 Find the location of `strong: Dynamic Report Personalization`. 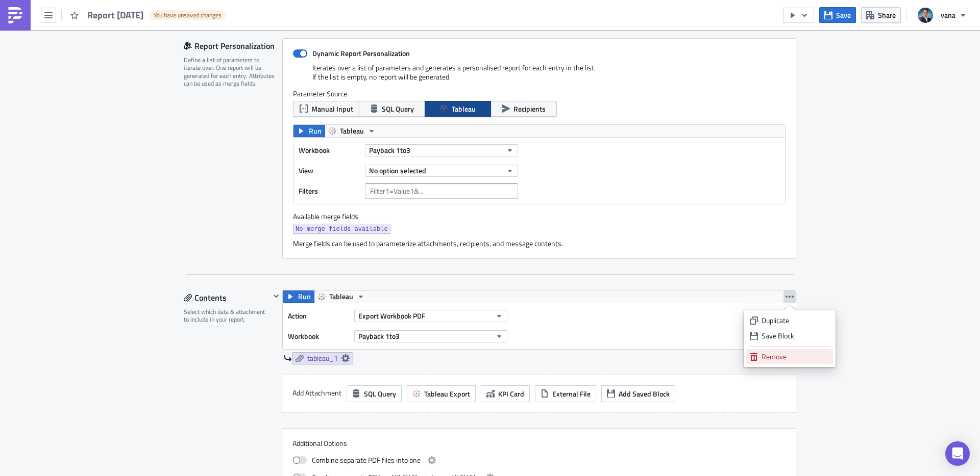

strong: Dynamic Report Personalization is located at coordinates (361, 53).